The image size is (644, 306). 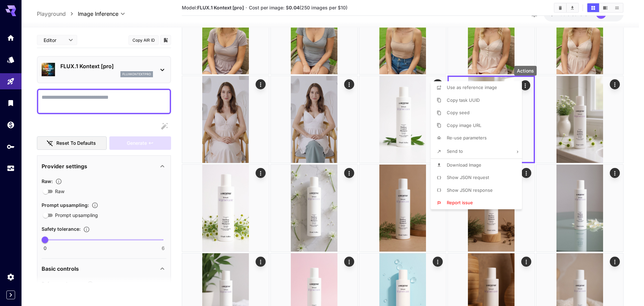 I want to click on span: Send to, so click(x=455, y=151).